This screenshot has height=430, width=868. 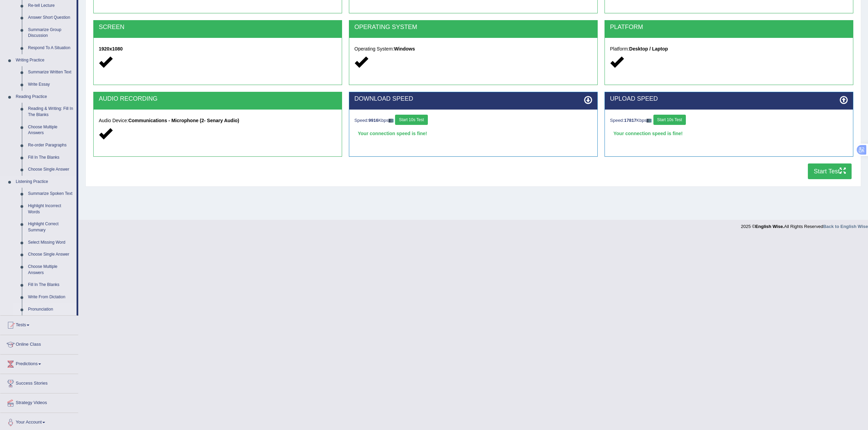 What do you see at coordinates (473, 99) in the screenshot?
I see `h2: DOWNLOAD SPEED` at bounding box center [473, 99].